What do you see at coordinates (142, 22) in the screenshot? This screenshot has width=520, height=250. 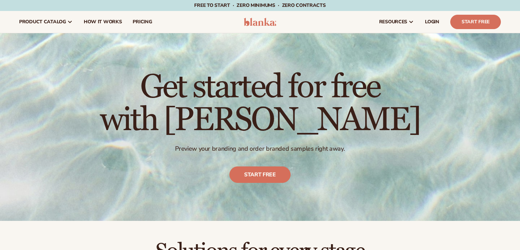 I see `span: pricing` at bounding box center [142, 22].